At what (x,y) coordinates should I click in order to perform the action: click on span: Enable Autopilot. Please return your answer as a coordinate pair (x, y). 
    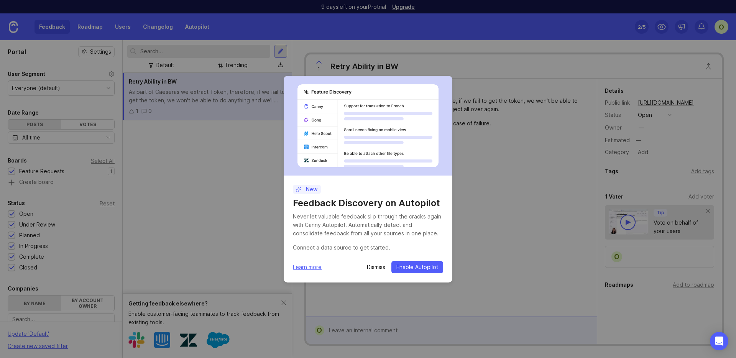
    Looking at the image, I should click on (417, 267).